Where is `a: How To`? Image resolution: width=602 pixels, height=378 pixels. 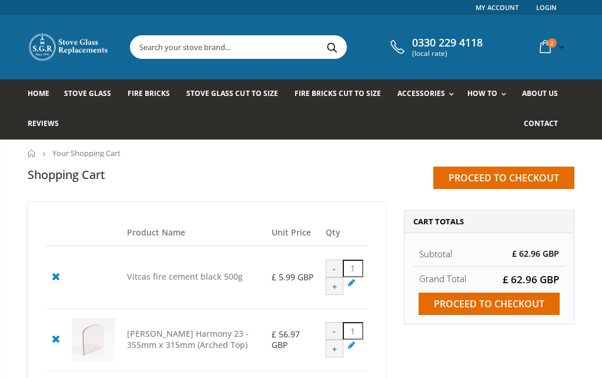 a: How To is located at coordinates (490, 94).